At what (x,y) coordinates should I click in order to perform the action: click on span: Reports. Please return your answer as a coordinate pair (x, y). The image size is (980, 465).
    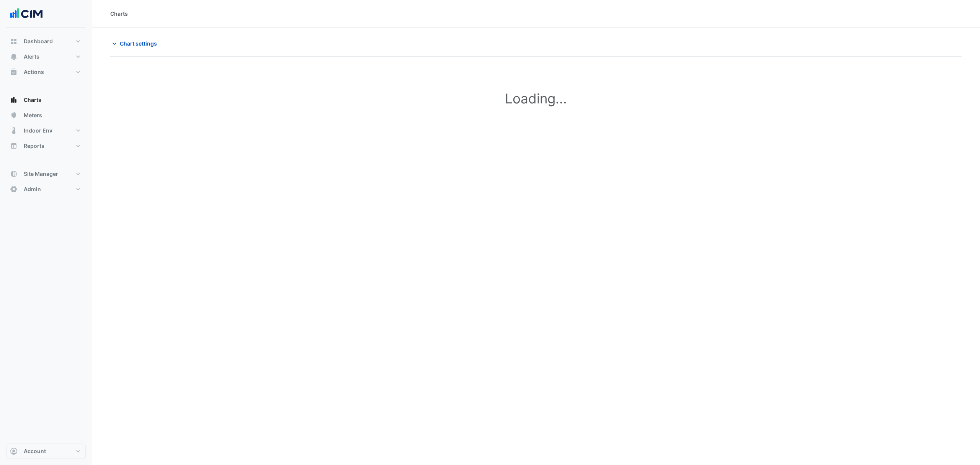
    Looking at the image, I should click on (34, 146).